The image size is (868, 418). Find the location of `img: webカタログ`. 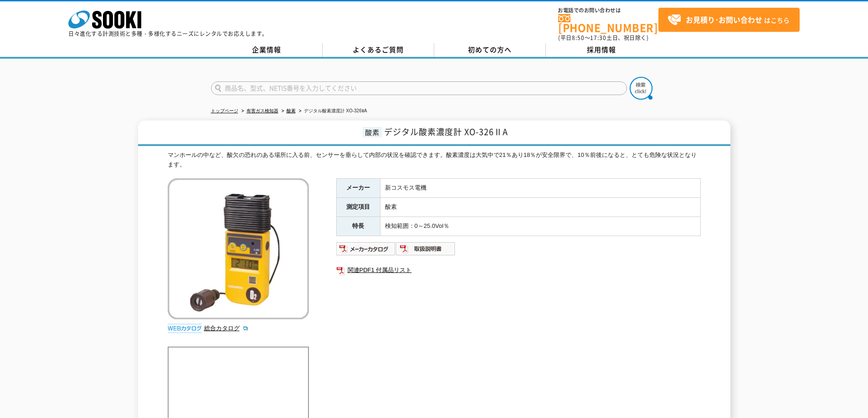

img: webカタログ is located at coordinates (185, 329).